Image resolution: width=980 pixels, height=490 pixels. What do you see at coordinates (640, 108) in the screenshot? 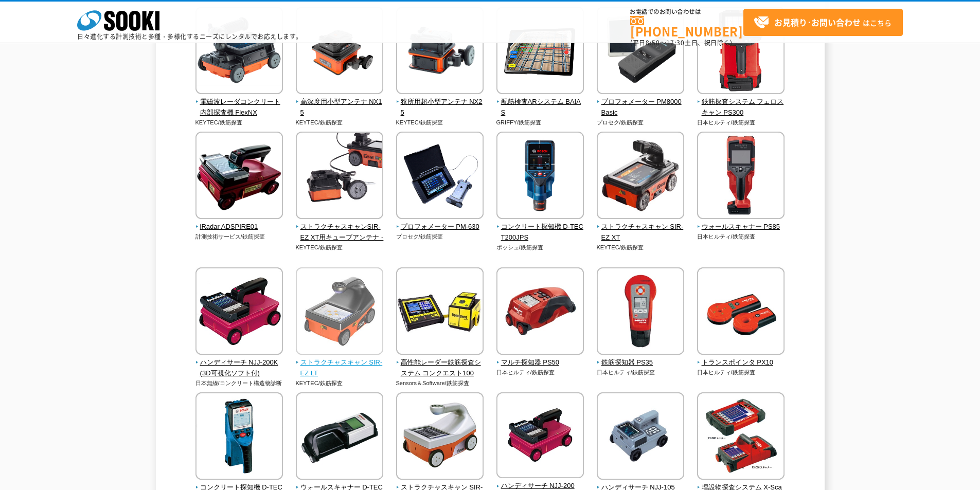
I see `span: プロフォメーター PM8000Basic` at bounding box center [640, 108].